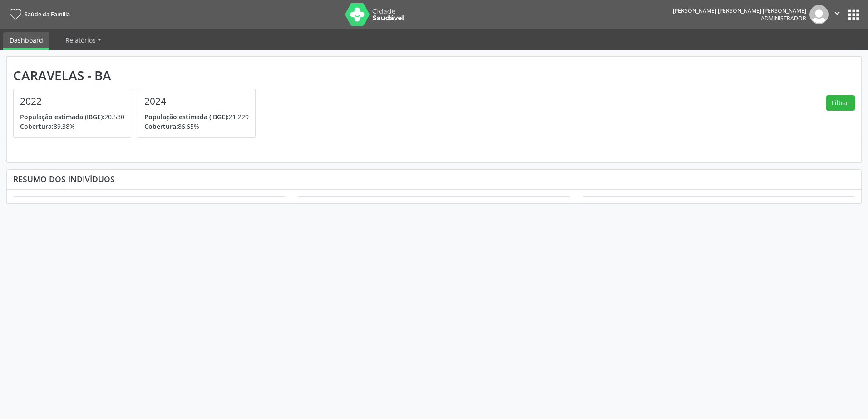 Image resolution: width=868 pixels, height=419 pixels. I want to click on span: Administrador, so click(784, 18).